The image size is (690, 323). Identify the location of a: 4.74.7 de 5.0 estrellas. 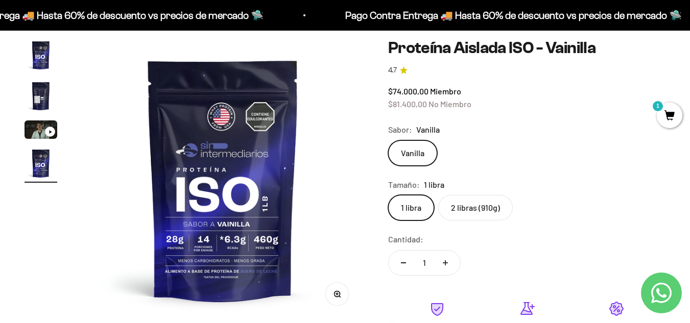
(526, 70).